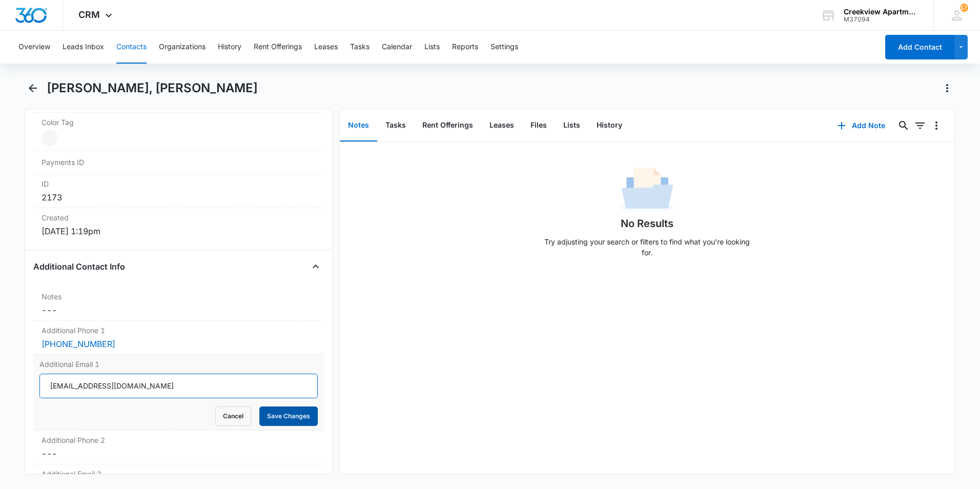 This screenshot has height=489, width=980. What do you see at coordinates (647, 247) in the screenshot?
I see `p: Try adjusting your search or filters to find what you’re looking for.` at bounding box center [647, 247].